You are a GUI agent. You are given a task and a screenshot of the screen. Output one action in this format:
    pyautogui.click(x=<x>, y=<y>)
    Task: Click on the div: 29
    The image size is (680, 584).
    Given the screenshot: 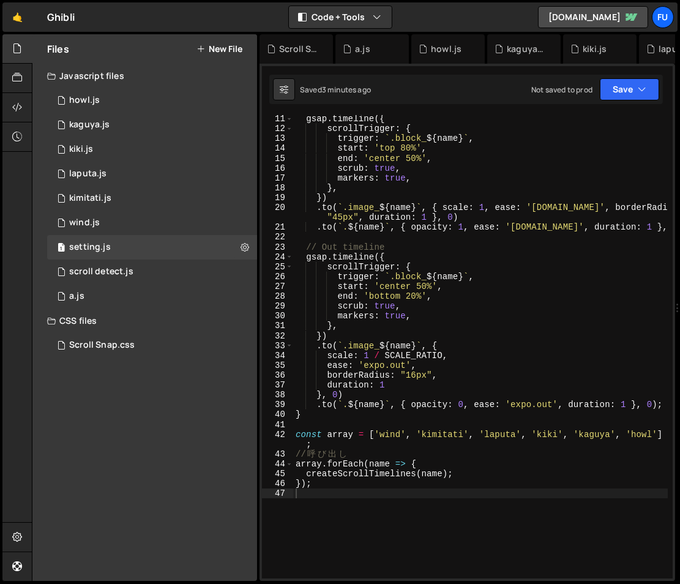 What is the action you would take?
    pyautogui.click(x=277, y=306)
    